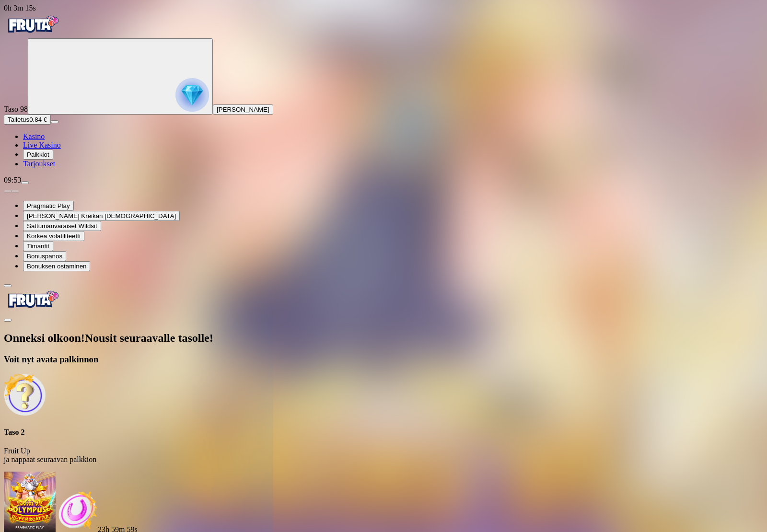 This screenshot has height=532, width=767. I want to click on span: Sattumanvaraiset Wildsit, so click(62, 226).